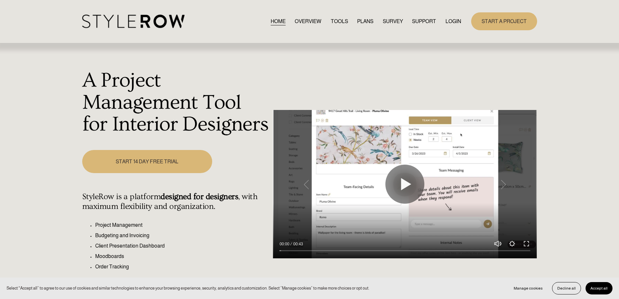 The image size is (619, 299). I want to click on a: SURVEY, so click(393, 21).